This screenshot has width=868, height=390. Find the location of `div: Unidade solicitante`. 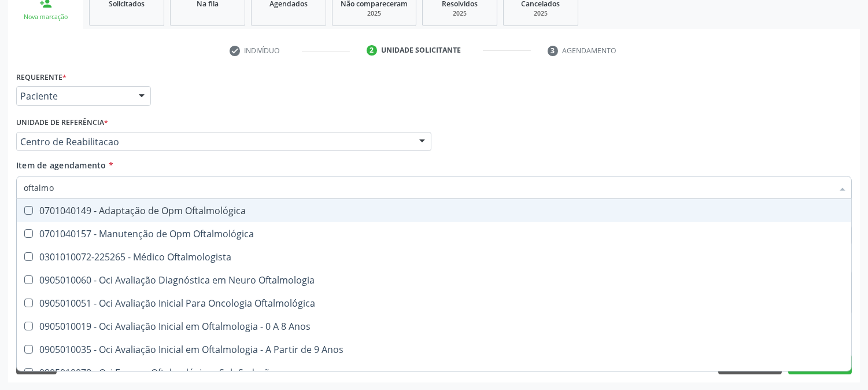

div: Unidade solicitante is located at coordinates (421, 51).